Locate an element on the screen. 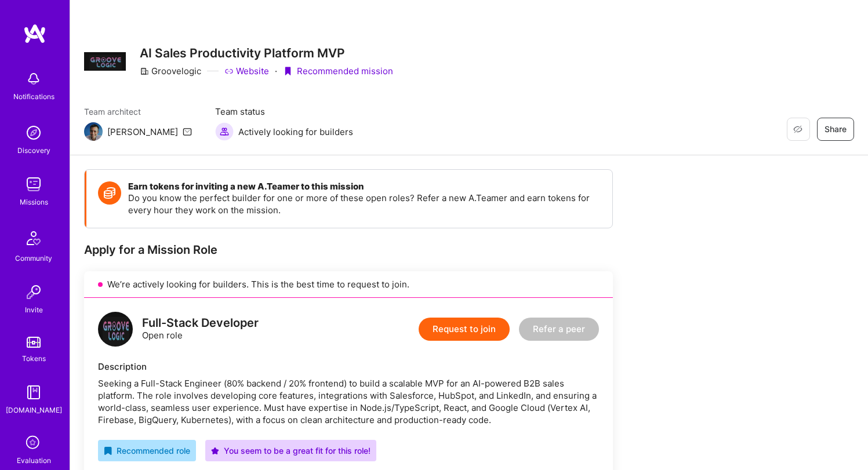  div: Community is located at coordinates (34, 258).